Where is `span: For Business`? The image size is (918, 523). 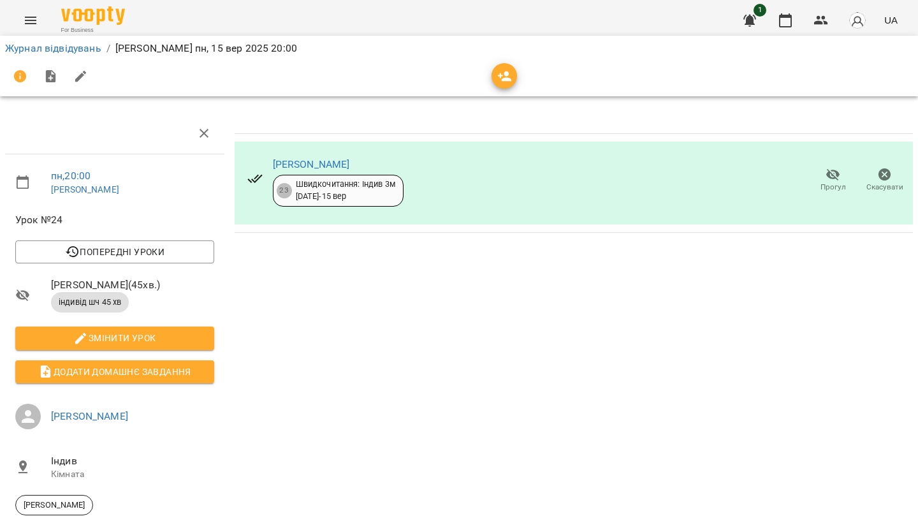
span: For Business is located at coordinates (93, 30).